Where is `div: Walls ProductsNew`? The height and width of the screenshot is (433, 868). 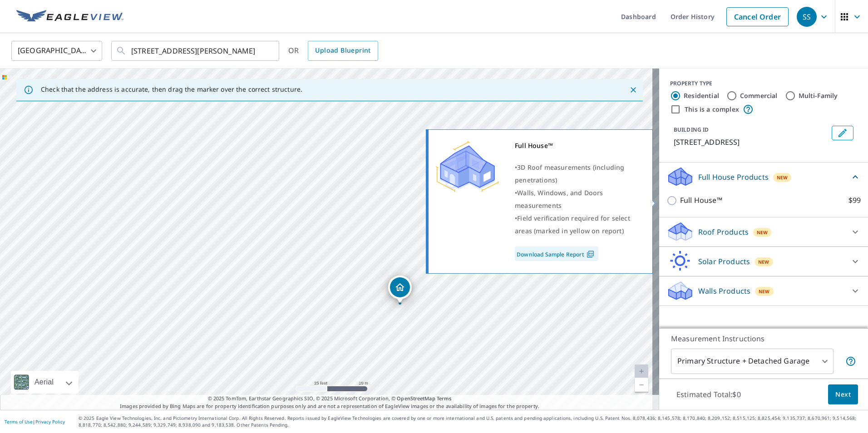
div: Walls ProductsNew is located at coordinates (764, 291).